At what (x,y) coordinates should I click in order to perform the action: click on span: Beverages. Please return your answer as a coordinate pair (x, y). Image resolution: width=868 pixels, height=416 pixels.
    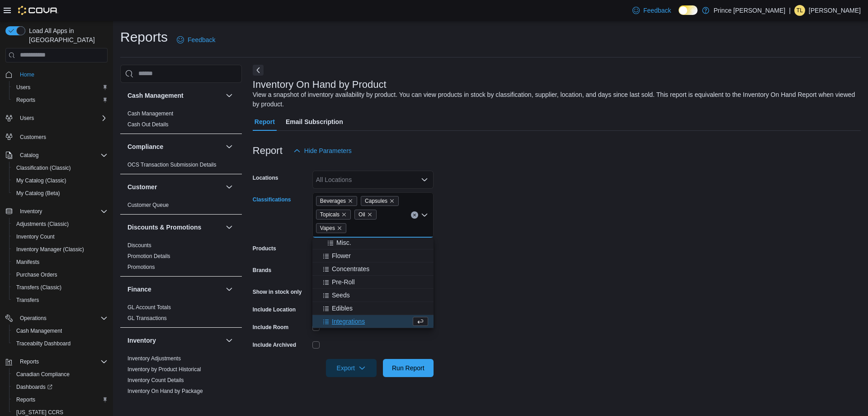
    Looking at the image, I should click on (336, 201).